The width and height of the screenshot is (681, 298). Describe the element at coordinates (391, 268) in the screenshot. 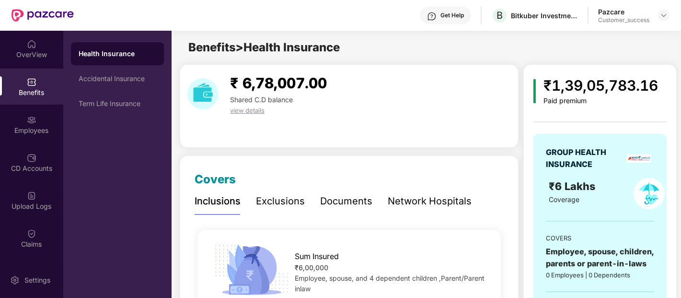

I see `div: ₹6,00,000` at that location.